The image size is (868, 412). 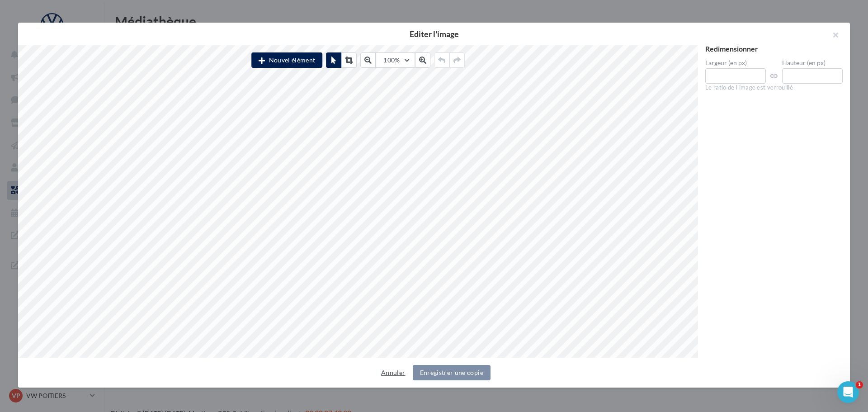 I want to click on label: Largeur (en px), so click(x=736, y=63).